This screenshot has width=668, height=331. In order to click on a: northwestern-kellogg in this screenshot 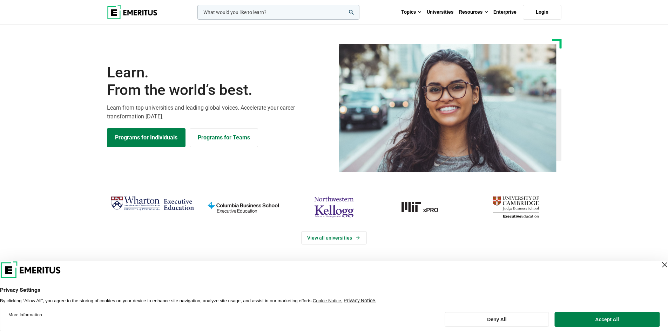, I will do `click(334, 207)`.